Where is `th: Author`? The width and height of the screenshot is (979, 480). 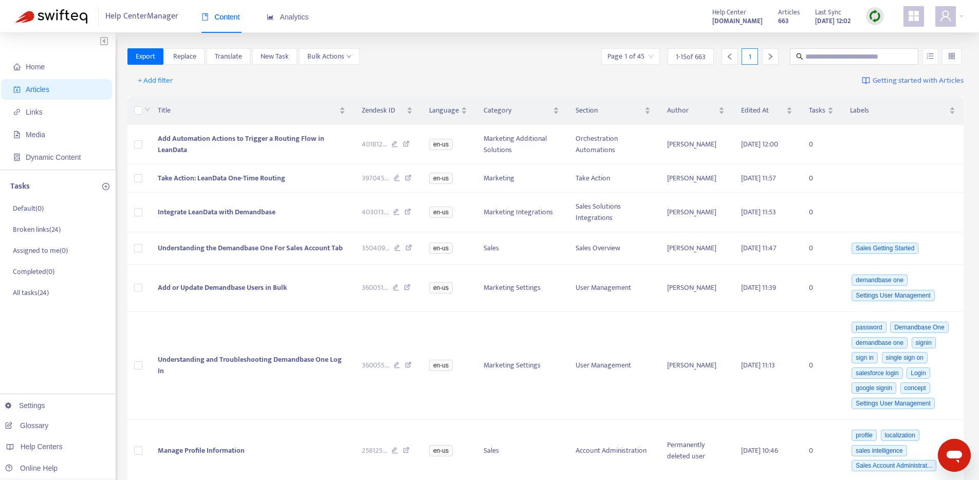
th: Author is located at coordinates (696, 110).